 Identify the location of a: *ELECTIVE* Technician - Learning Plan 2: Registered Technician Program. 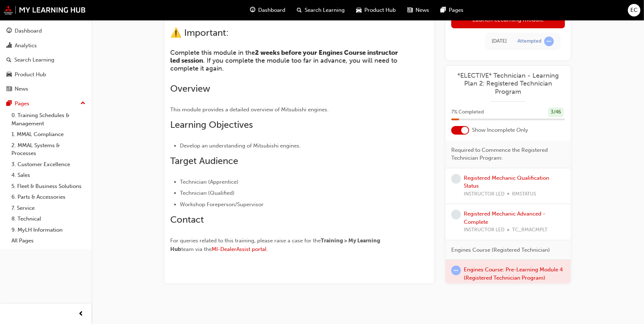
(508, 84).